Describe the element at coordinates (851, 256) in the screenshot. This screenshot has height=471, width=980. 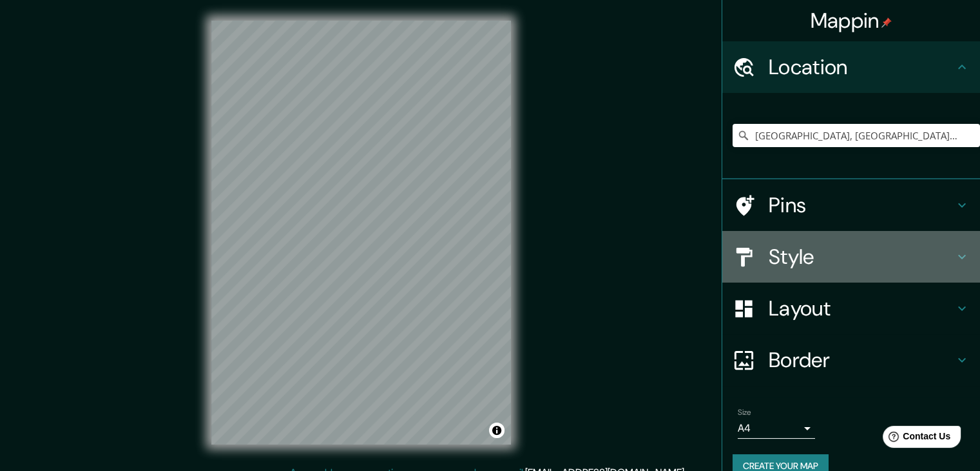
I see `div: Style` at that location.